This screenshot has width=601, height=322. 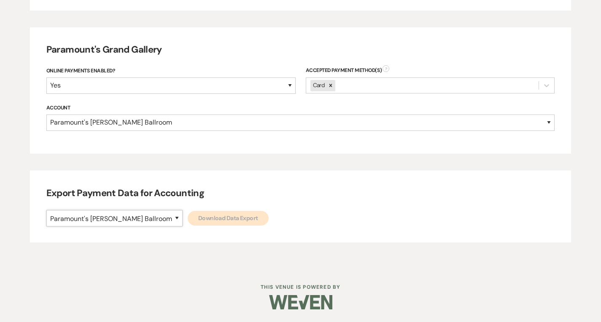 I want to click on div: Card, so click(x=318, y=86).